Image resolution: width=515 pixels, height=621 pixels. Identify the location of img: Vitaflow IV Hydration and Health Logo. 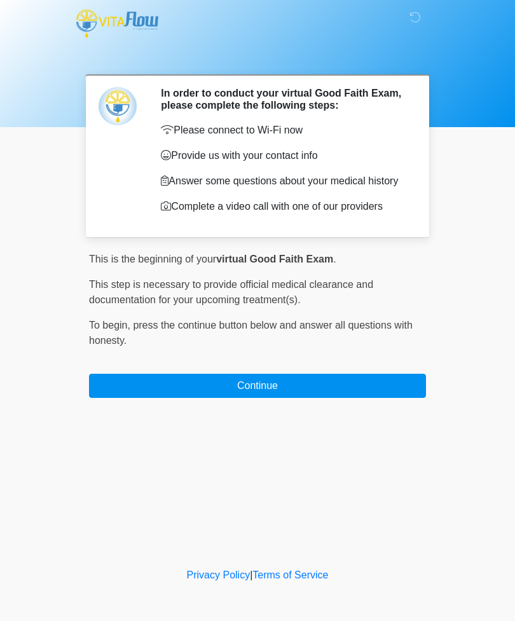
(117, 24).